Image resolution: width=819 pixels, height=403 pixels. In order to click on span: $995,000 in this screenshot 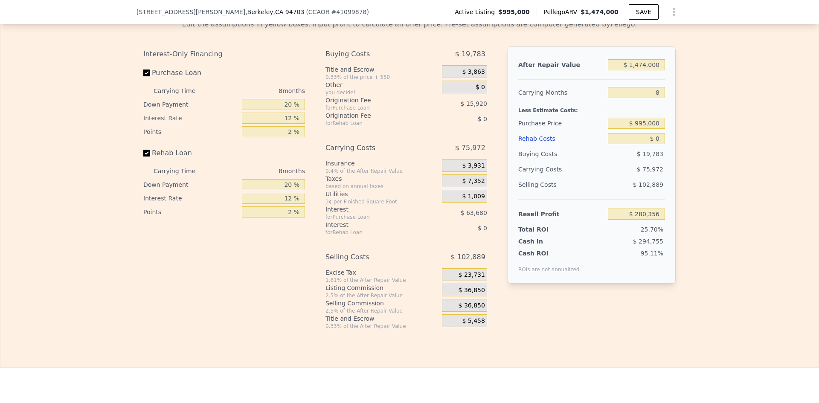, I will do `click(514, 12)`.